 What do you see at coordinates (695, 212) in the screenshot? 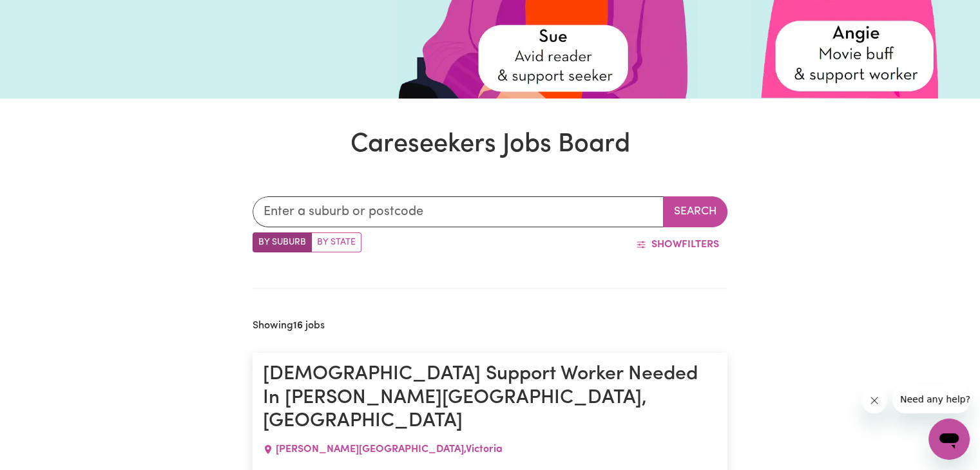
I see `button: Search` at bounding box center [695, 212].